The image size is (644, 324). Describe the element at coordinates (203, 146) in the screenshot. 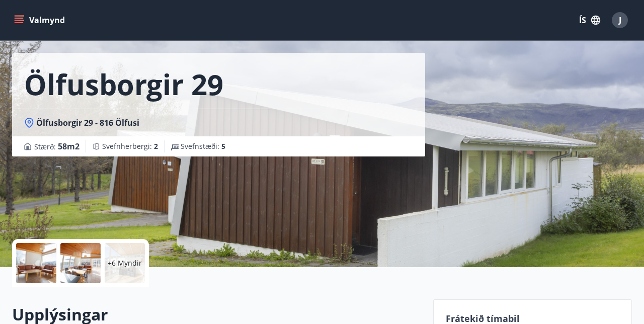

I see `span: Svefnstæði :` at that location.